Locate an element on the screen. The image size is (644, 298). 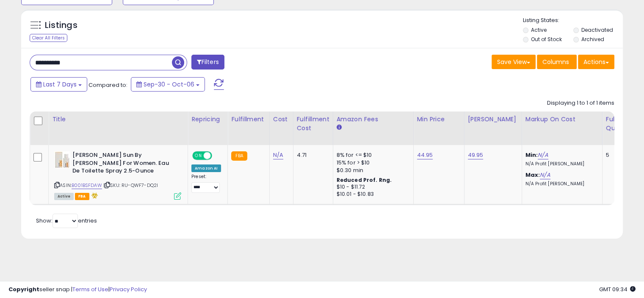
div: 5 is located at coordinates (619, 156).